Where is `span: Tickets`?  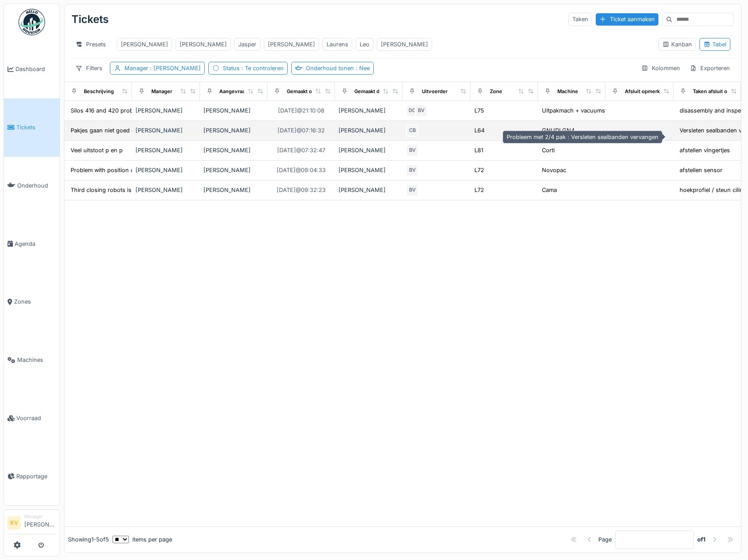 span: Tickets is located at coordinates (36, 127).